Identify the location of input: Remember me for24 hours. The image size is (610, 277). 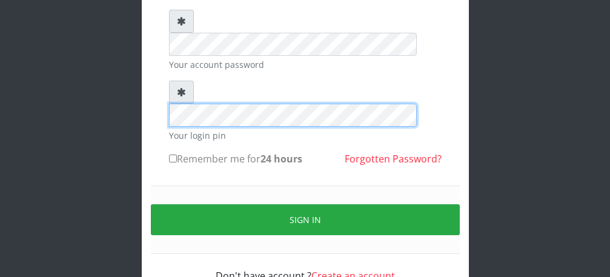
(173, 158).